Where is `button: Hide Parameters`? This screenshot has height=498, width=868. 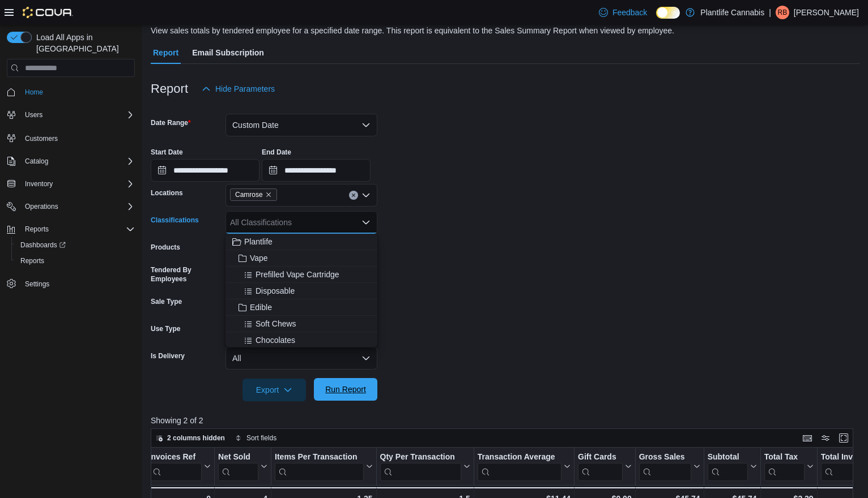
button: Hide Parameters is located at coordinates (238, 89).